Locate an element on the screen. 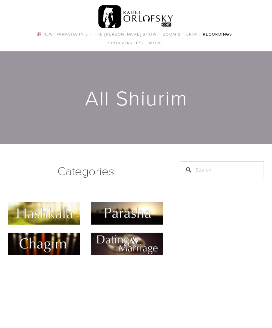 Image resolution: width=272 pixels, height=328 pixels. a: Zoom Shiurim is located at coordinates (180, 34).